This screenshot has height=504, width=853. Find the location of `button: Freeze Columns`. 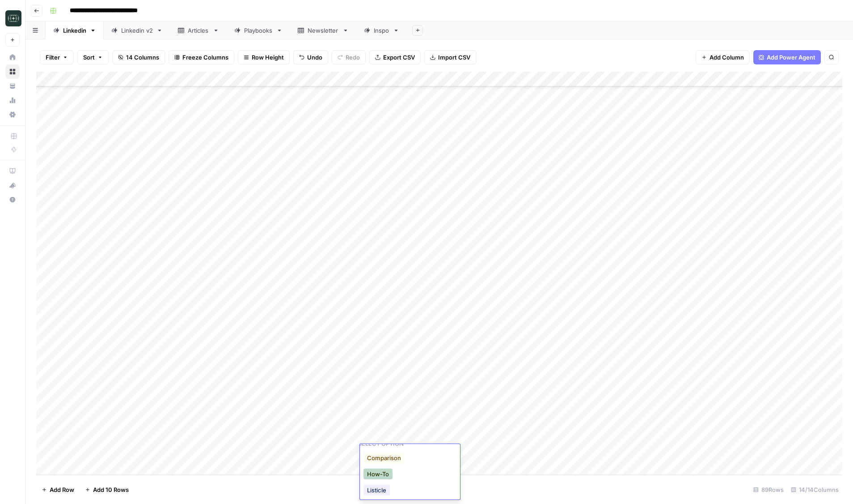

button: Freeze Columns is located at coordinates (201, 58).